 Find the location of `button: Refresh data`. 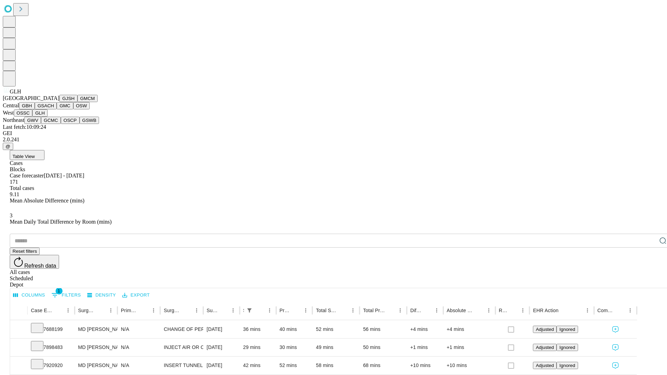

button: Refresh data is located at coordinates (34, 262).